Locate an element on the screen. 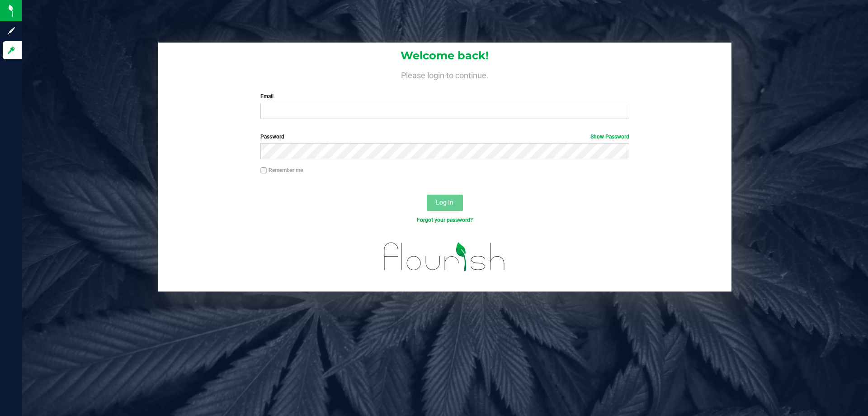  inline-svg: Log in is located at coordinates (11, 51).